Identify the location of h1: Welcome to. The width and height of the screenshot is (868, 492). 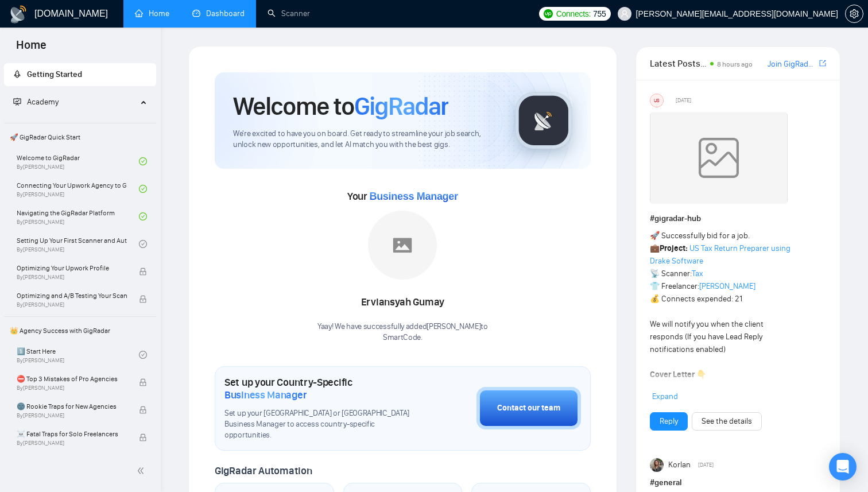
(341, 106).